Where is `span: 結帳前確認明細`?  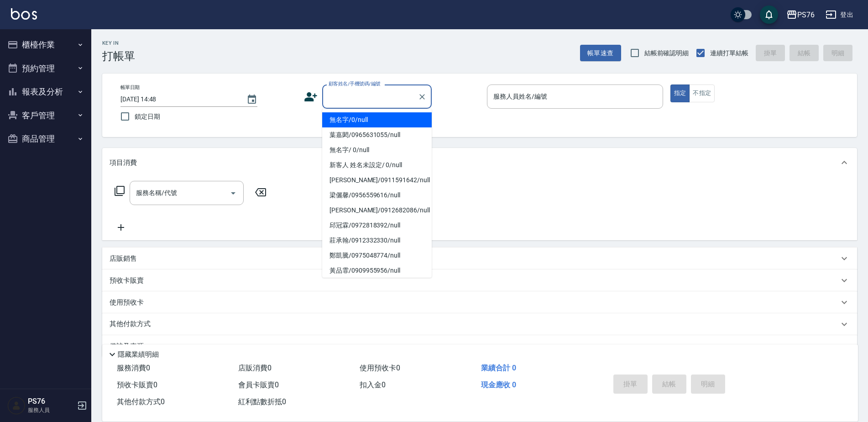
span: 結帳前確認明細 is located at coordinates (667, 53).